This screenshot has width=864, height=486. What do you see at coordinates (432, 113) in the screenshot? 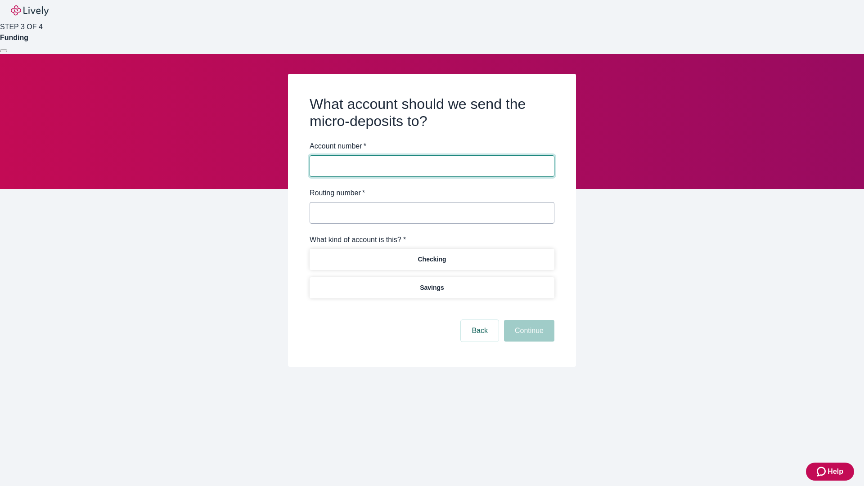
I see `h2: What account should we send the micro-deposits to?` at bounding box center [432, 113].